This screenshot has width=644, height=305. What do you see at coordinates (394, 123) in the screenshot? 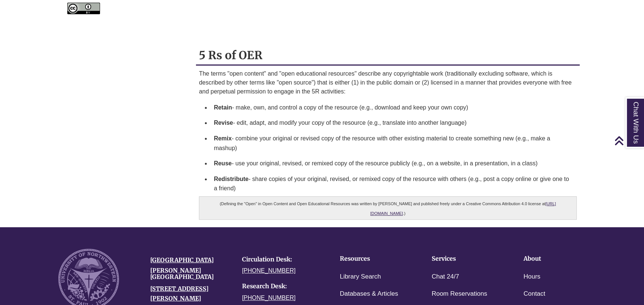
I see `li: - edit, adapt, and modify your copy of the resource (e.g., translate into another language)` at bounding box center [394, 123].